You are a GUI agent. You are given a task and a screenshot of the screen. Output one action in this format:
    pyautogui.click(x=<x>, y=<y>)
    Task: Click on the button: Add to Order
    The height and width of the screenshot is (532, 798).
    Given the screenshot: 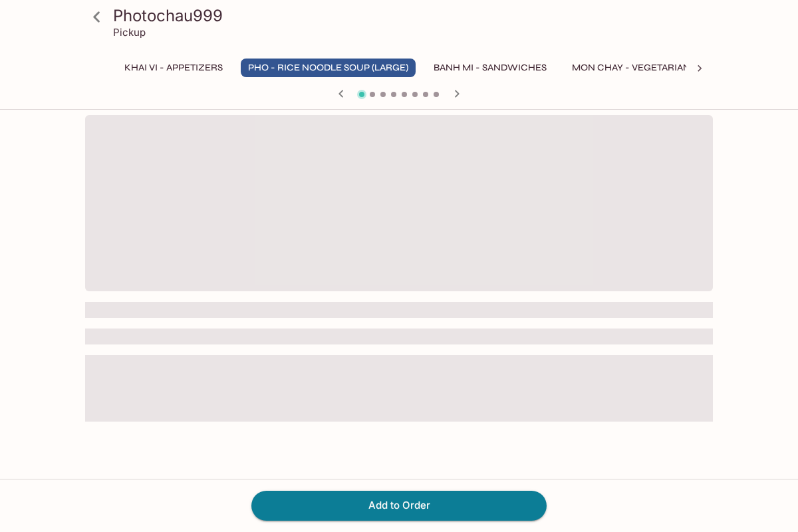 What is the action you would take?
    pyautogui.click(x=399, y=505)
    